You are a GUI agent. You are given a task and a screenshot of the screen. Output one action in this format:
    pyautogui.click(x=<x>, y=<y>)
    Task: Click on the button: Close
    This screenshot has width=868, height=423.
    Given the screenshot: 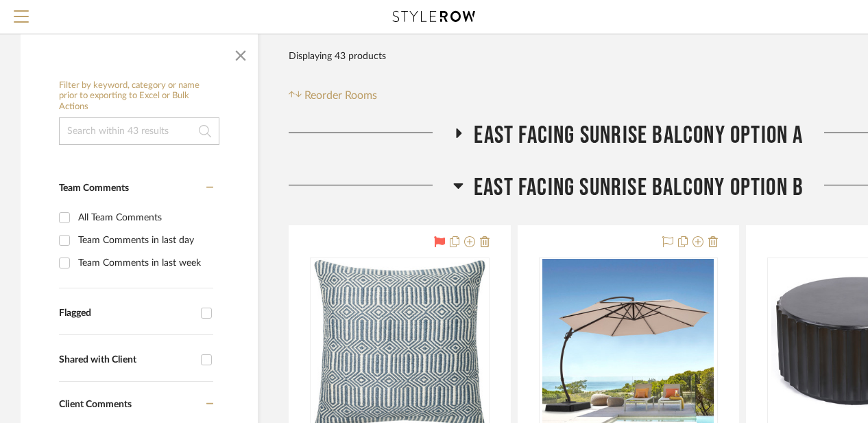 What is the action you would take?
    pyautogui.click(x=241, y=53)
    